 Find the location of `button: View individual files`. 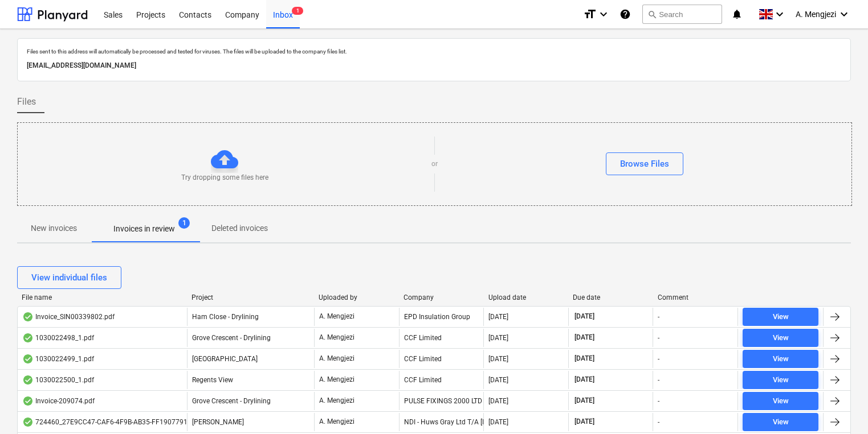

button: View individual files is located at coordinates (69, 278).